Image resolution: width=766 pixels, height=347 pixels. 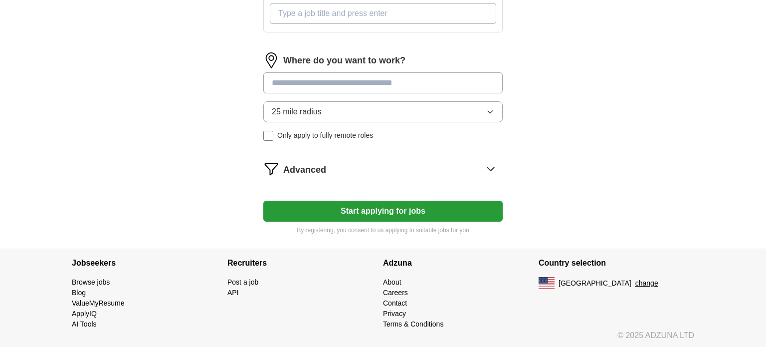 I want to click on a: Post a job, so click(x=243, y=282).